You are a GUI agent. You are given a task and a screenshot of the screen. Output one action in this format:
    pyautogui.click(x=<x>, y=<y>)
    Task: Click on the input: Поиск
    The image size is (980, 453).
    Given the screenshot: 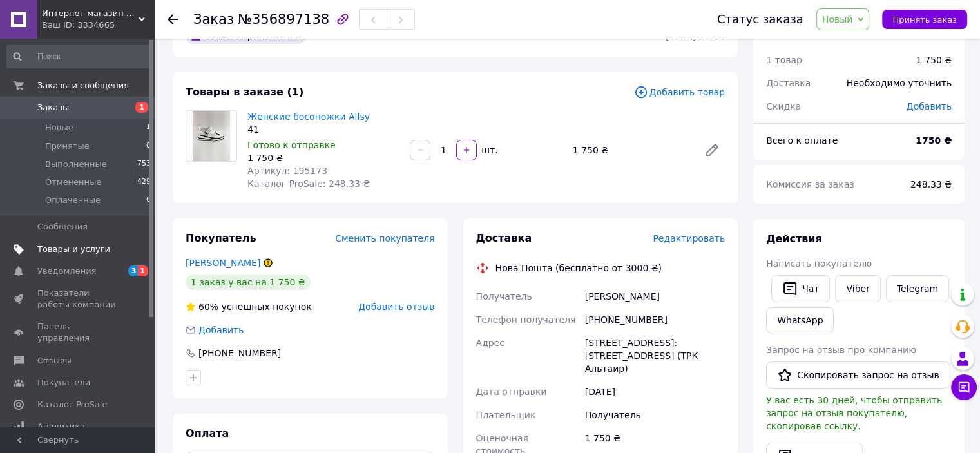 What is the action you would take?
    pyautogui.click(x=79, y=57)
    